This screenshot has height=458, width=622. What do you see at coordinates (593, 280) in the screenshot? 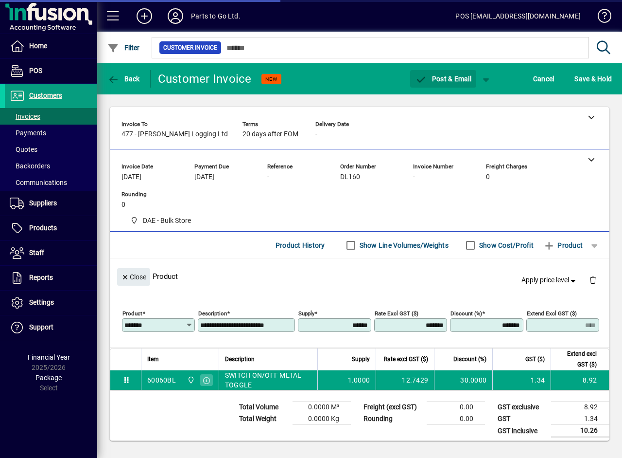
I see `button: Delete` at bounding box center [593, 280].